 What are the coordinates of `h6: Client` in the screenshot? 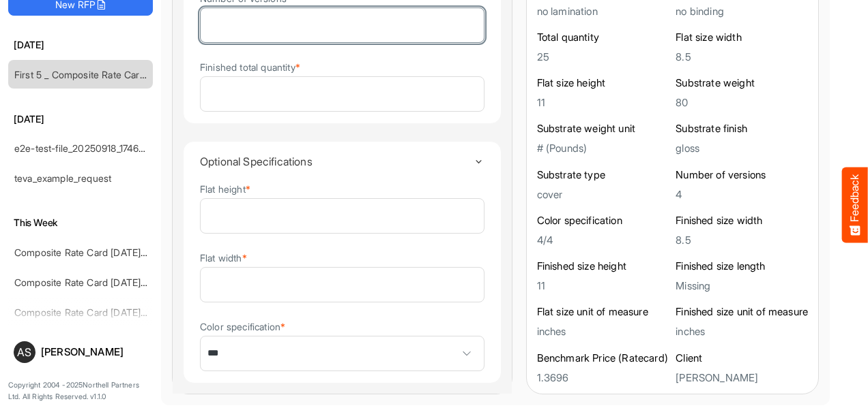 It's located at (742, 358).